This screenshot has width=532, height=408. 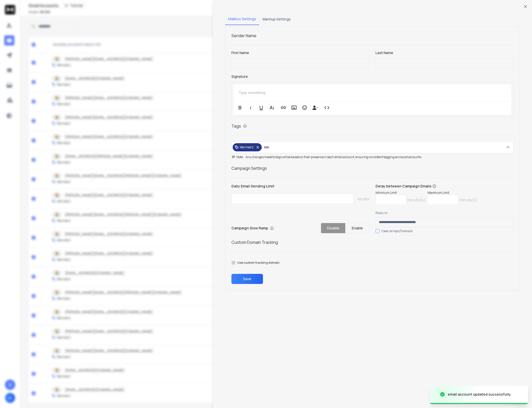 I want to click on h1: Tags, so click(x=236, y=126).